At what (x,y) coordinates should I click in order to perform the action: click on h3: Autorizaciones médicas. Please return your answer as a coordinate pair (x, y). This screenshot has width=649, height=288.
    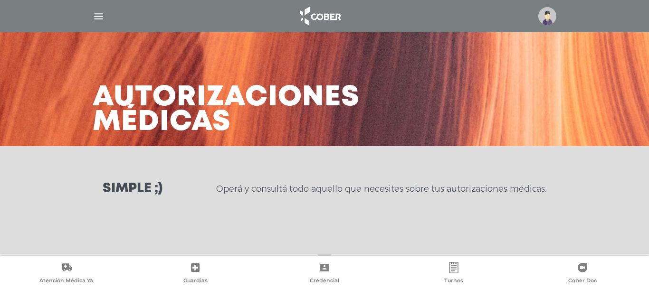
    Looking at the image, I should click on (226, 110).